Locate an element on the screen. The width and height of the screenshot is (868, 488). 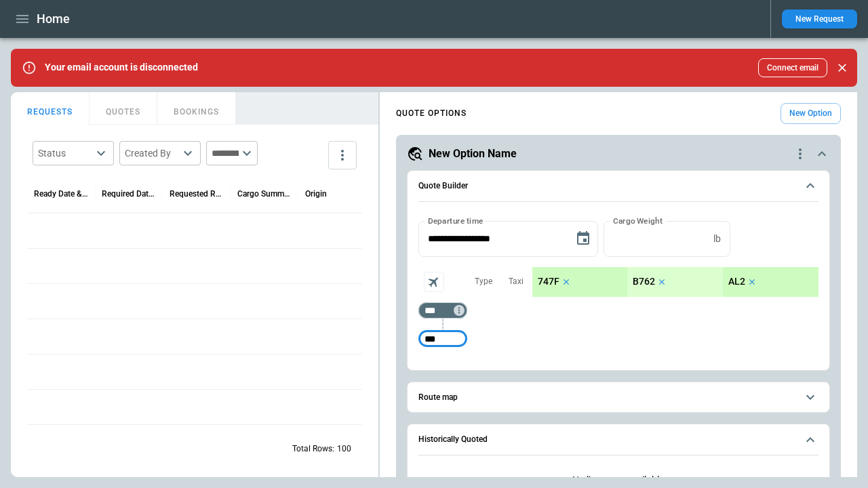
div: Quote Builder is located at coordinates (619, 287).